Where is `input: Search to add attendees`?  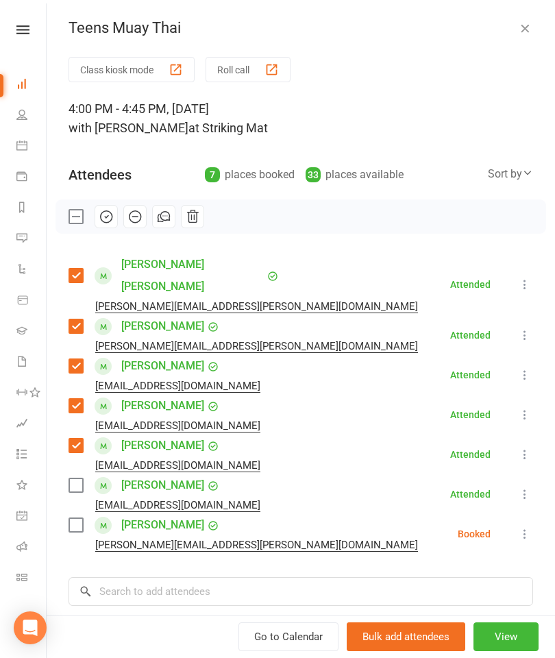
input: Search to add attendees is located at coordinates (301, 592).